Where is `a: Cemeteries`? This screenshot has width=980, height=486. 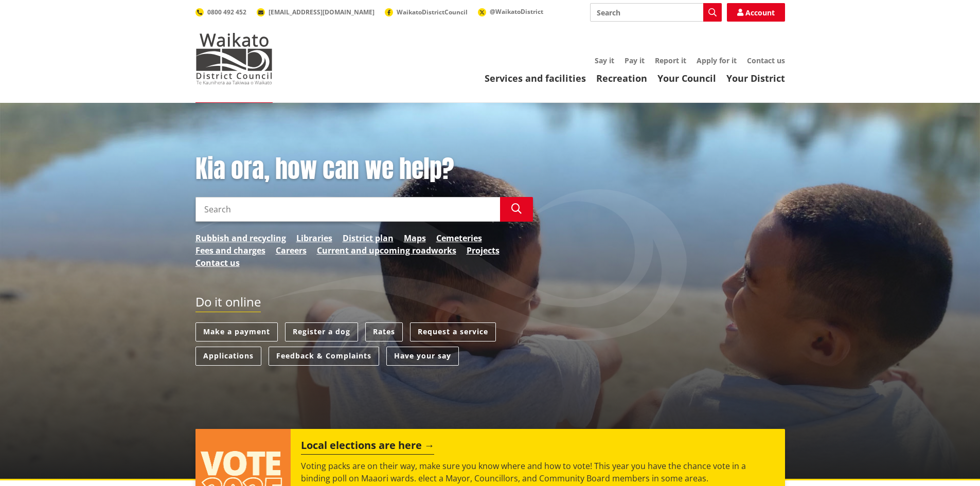 a: Cemeteries is located at coordinates (459, 238).